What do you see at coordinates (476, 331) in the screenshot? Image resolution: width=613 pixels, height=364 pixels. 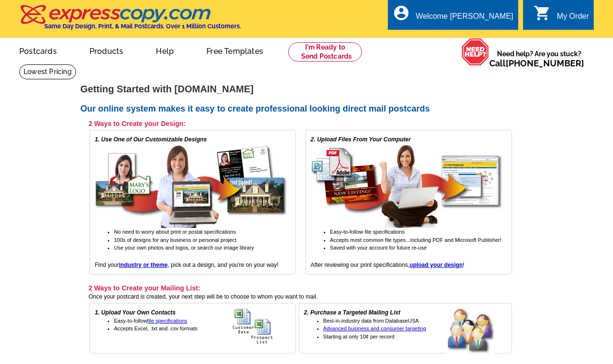 I see `img: buy a targeted mailing list` at bounding box center [476, 331].